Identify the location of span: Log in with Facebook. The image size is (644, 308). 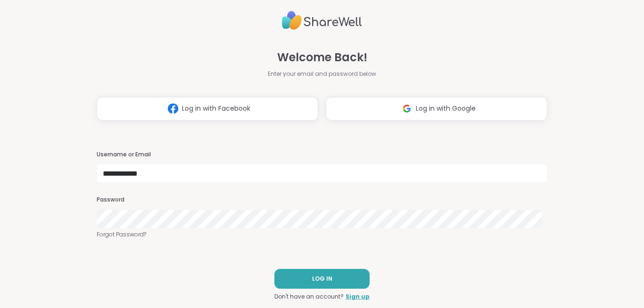
(216, 109).